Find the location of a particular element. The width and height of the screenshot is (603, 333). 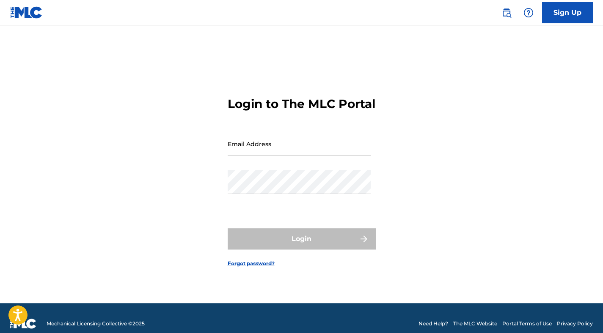

img: logo is located at coordinates (23, 323).